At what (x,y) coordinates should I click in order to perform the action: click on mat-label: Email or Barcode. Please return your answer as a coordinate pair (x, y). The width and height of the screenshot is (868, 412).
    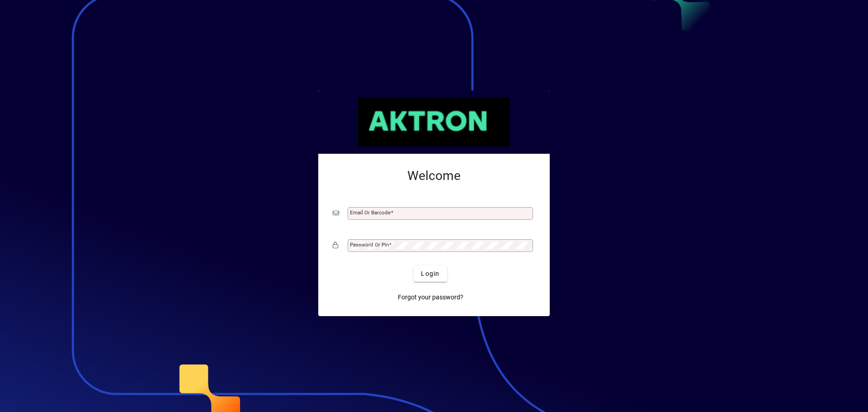
    Looking at the image, I should click on (370, 212).